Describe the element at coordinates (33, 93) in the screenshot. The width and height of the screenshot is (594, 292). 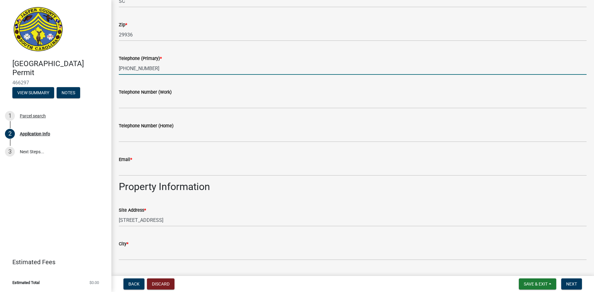
I see `button: View Summary` at that location.